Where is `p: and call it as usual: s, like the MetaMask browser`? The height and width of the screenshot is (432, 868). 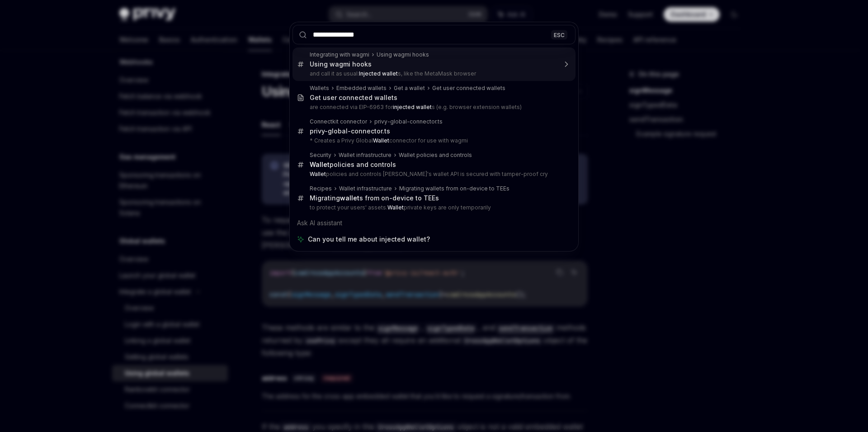 p: and call it as usual: s, like the MetaMask browser is located at coordinates (434, 74).